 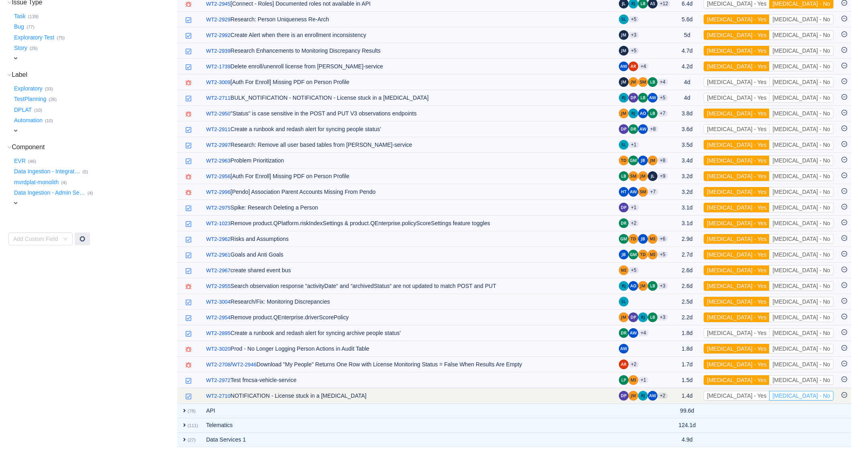 What do you see at coordinates (687, 66) in the screenshot?
I see `td: 4.2d` at bounding box center [687, 66].